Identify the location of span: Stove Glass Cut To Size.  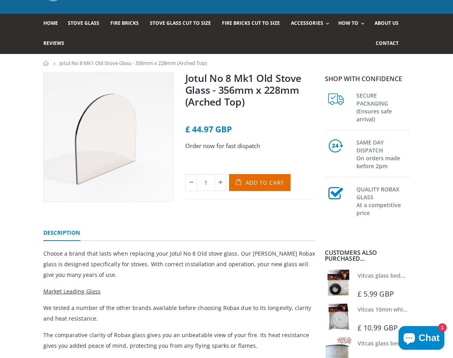
(180, 23).